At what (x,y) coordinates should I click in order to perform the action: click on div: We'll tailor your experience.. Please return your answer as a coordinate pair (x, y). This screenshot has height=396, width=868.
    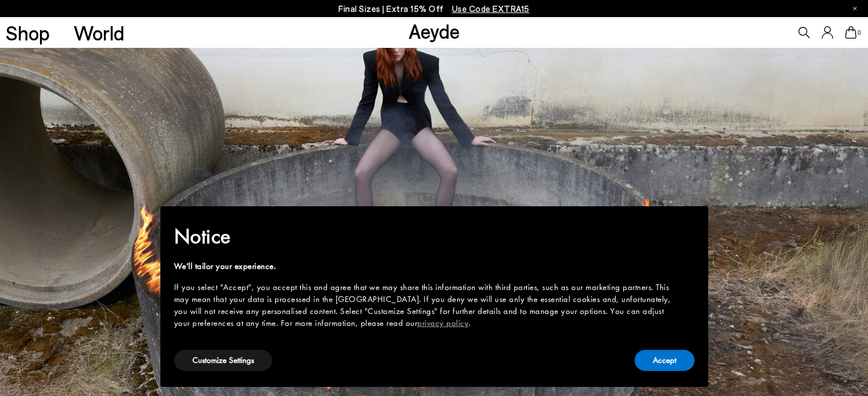
    Looking at the image, I should click on (425, 267).